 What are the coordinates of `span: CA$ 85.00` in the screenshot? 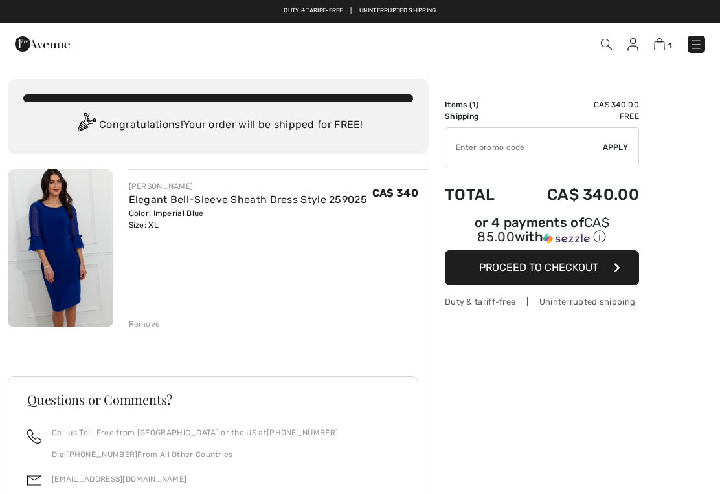 It's located at (543, 230).